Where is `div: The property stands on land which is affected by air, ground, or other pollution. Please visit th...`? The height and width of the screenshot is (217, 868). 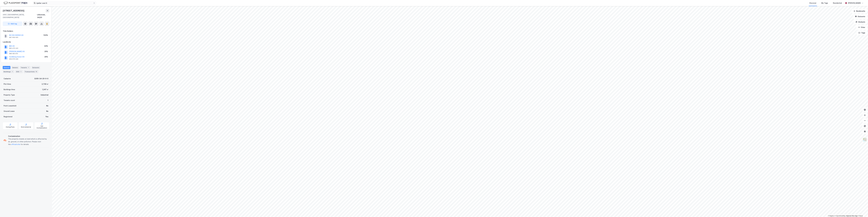
div: The property stands on land which is affected by air, ground, or other pollution. Please visit th... is located at coordinates (28, 142).